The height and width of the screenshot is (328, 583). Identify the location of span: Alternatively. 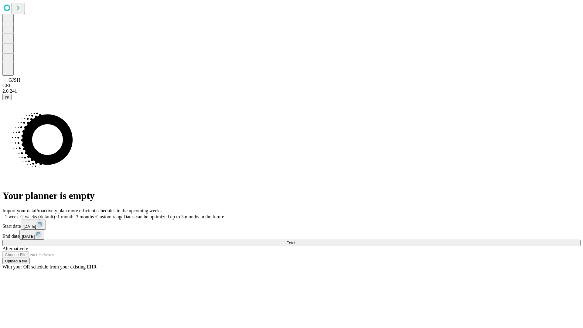
(15, 248).